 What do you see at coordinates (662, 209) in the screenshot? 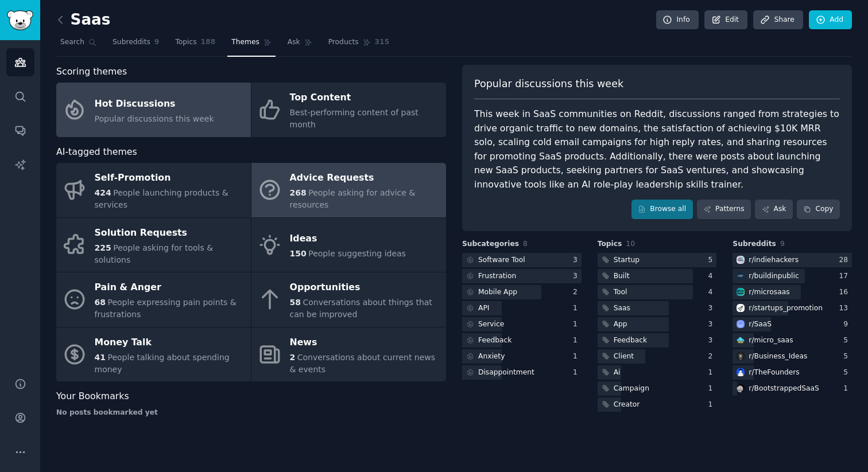
I see `a: Browse all` at bounding box center [662, 209].